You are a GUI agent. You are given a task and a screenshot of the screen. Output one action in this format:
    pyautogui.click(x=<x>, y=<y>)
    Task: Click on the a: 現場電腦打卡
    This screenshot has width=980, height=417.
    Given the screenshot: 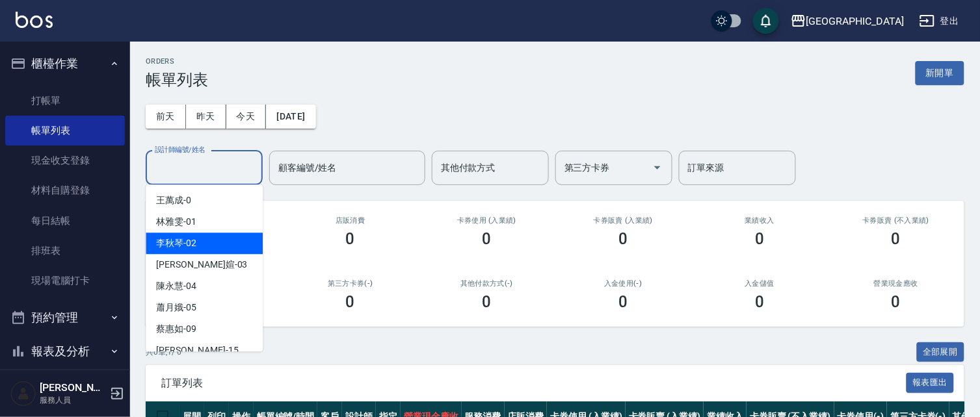 What is the action you would take?
    pyautogui.click(x=65, y=281)
    